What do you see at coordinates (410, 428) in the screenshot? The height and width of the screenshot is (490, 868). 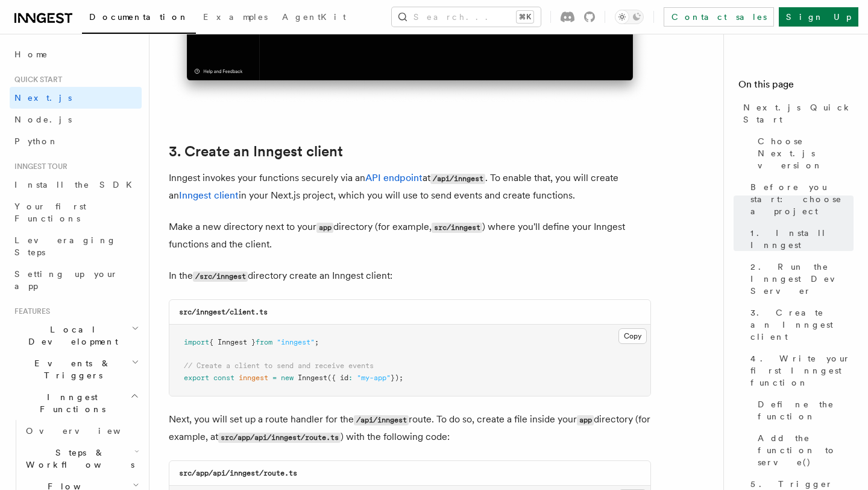 I see `p: Next, you will set up a route handler for the route. To do so, create a file inside your director...` at bounding box center [410, 428].